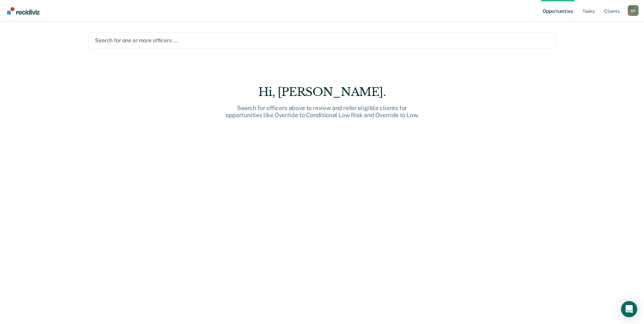 The image size is (644, 324). Describe the element at coordinates (322, 111) in the screenshot. I see `div: Search for officers above to review and refer eligible clients for opportunities like Override to...` at that location.